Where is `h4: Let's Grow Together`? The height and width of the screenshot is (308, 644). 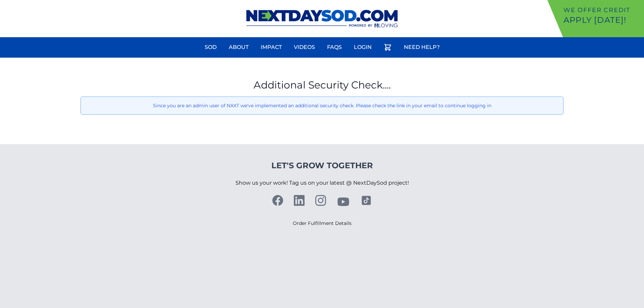
h4: Let's Grow Together is located at coordinates (322, 166).